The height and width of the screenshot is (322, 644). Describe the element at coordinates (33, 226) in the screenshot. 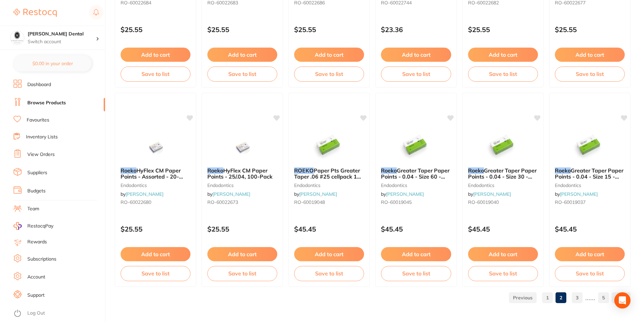

I see `a: RestocqPay` at that location.